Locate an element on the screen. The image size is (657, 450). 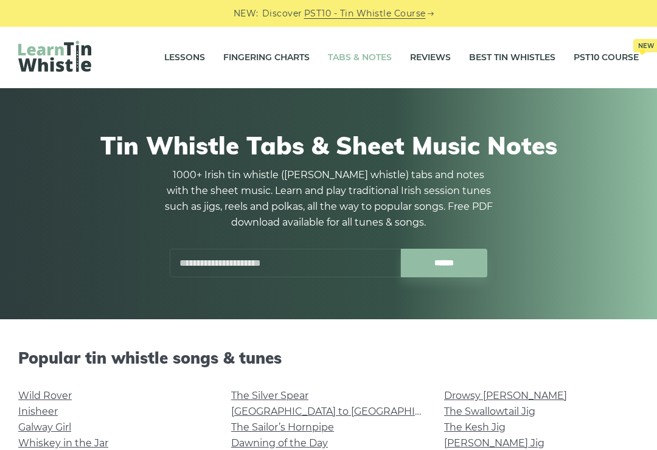
a: Dawning of the Day is located at coordinates (279, 443).